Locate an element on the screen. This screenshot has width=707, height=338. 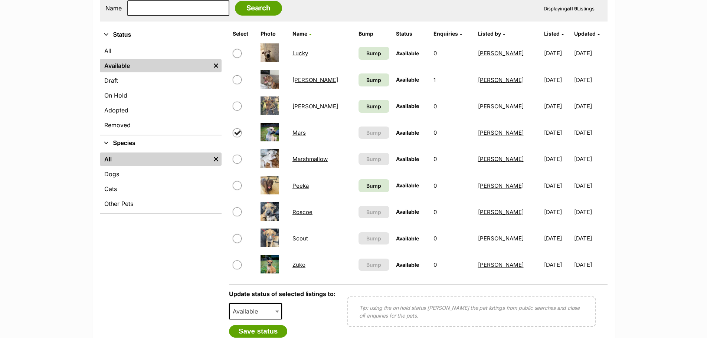
a: Mars is located at coordinates (299, 132).